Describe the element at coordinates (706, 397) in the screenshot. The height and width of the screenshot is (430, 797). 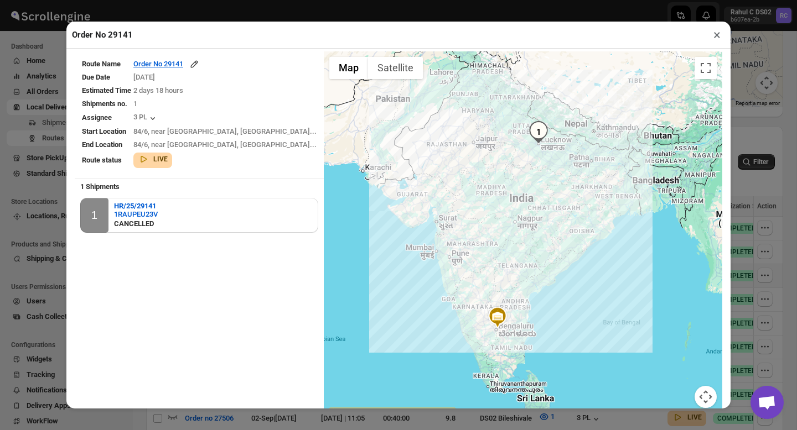
I see `button: Map camera controls` at that location.